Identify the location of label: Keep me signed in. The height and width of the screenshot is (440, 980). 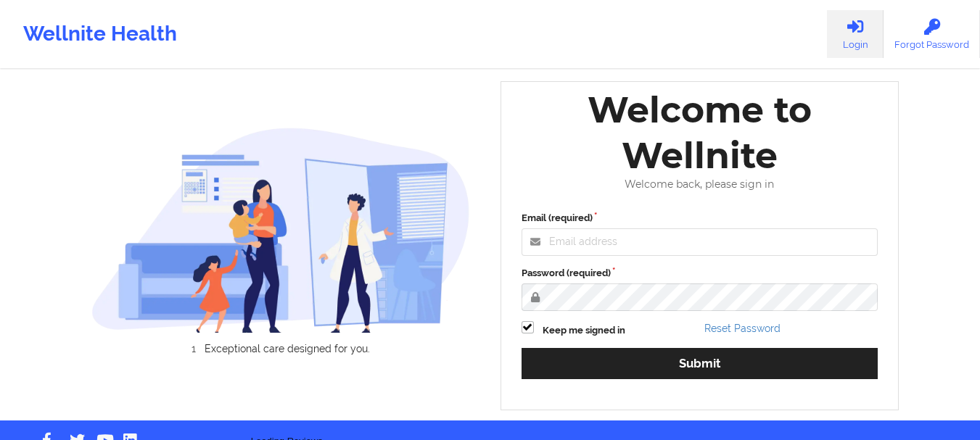
(584, 331).